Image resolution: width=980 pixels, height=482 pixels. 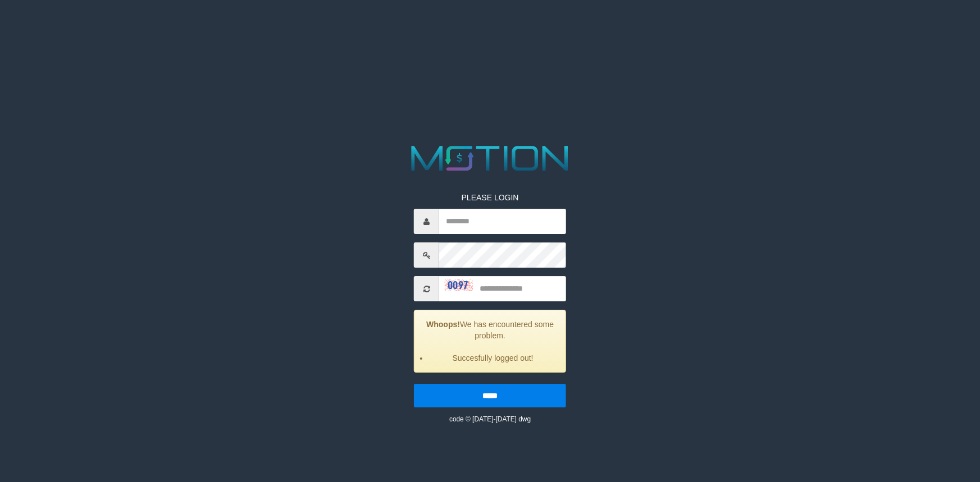 What do you see at coordinates (443, 325) in the screenshot?
I see `strong: Whoops!` at bounding box center [443, 325].